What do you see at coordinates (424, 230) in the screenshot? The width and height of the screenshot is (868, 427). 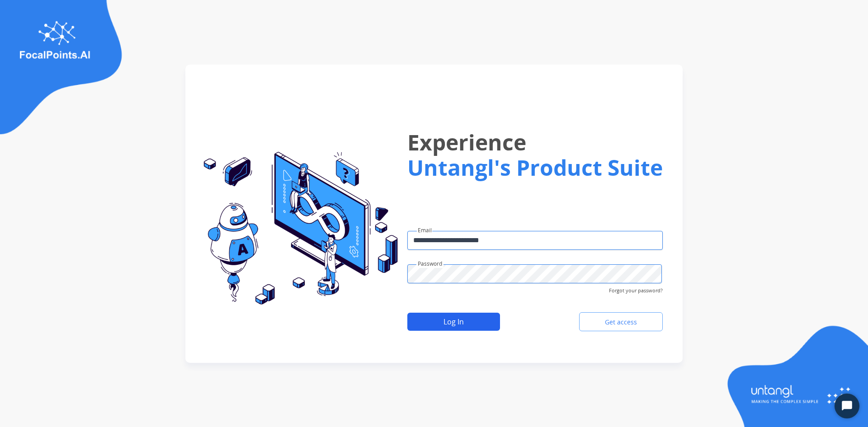 I see `label: Email` at bounding box center [424, 230].